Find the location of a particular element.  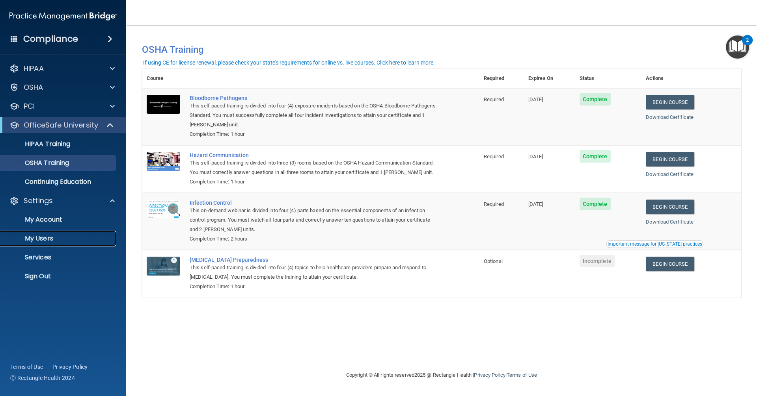

p: Settings is located at coordinates (38, 201).